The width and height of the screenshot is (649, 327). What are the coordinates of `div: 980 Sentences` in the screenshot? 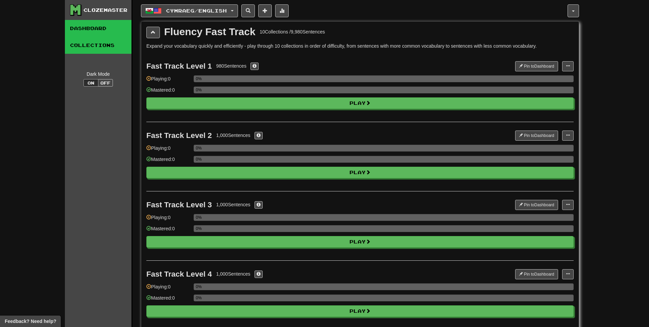 It's located at (231, 66).